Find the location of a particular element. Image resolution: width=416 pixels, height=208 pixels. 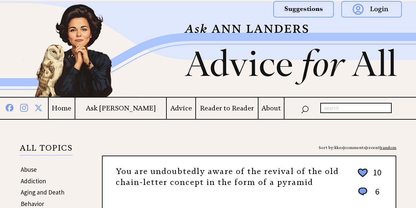

img: facebook%20blue.png is located at coordinates (10, 107).